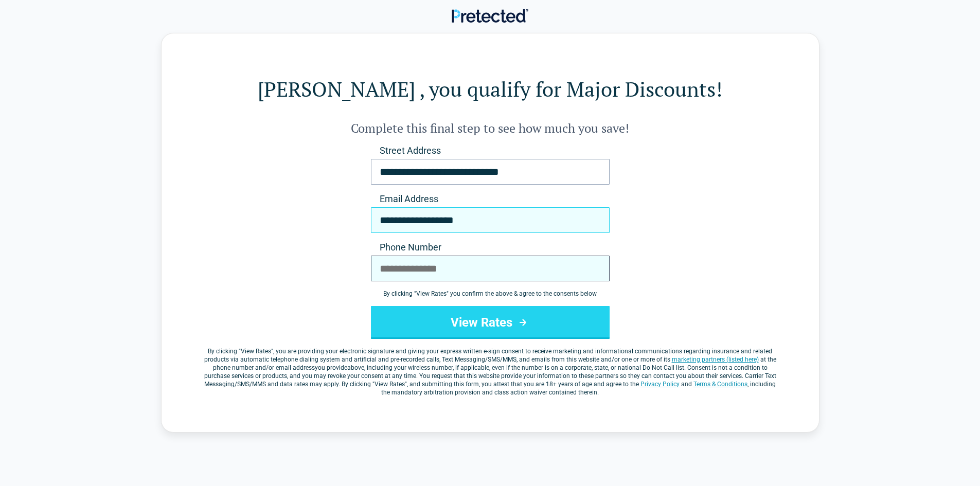 This screenshot has width=980, height=486. What do you see at coordinates (490, 322) in the screenshot?
I see `button: View Rates` at bounding box center [490, 322].